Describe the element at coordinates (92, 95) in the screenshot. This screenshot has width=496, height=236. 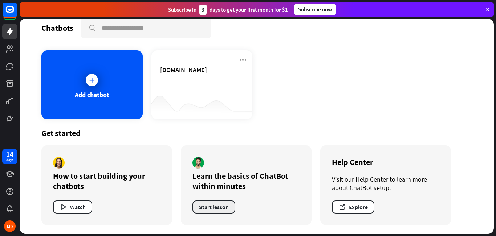
I see `div: Add chatbot` at that location.